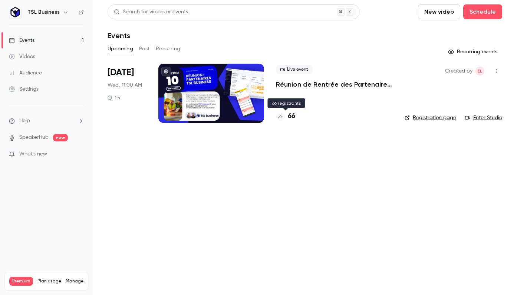 The image size is (517, 295). Describe the element at coordinates (124, 85) in the screenshot. I see `span: Wed, 11:00 AM` at that location.